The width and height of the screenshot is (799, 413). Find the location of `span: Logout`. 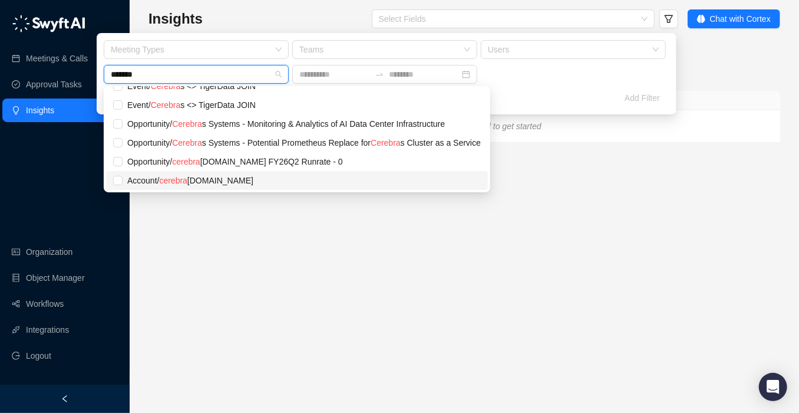

span: Logout is located at coordinates (38, 355).